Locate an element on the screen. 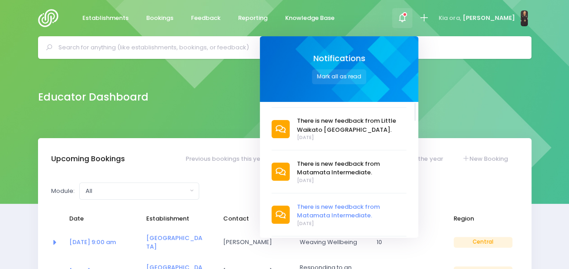 The height and width of the screenshot is (269, 569). span: Reporting is located at coordinates (253, 18).